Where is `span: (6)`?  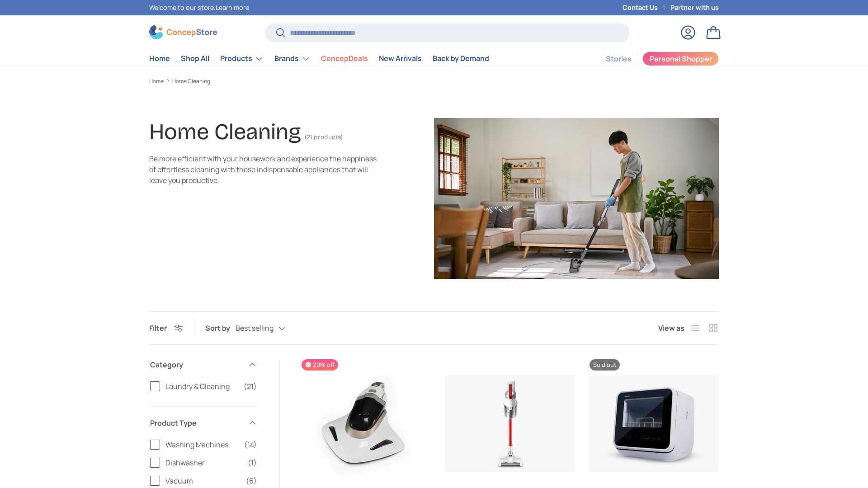
span: (6) is located at coordinates (252, 481).